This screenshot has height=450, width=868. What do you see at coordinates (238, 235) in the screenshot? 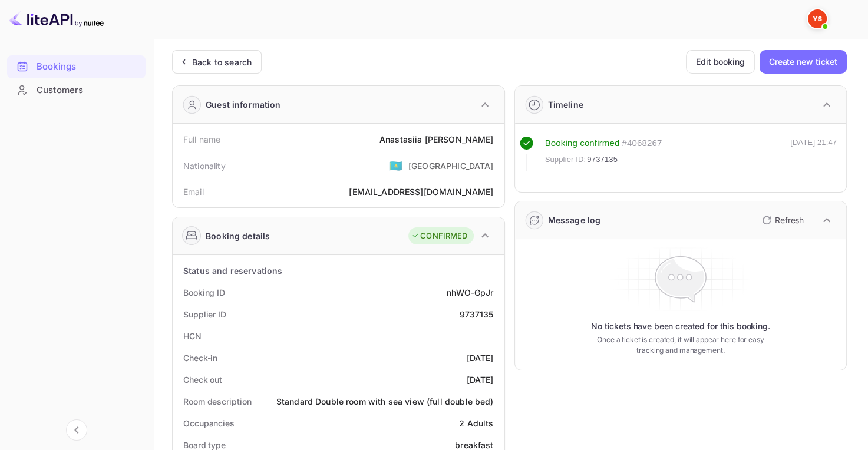
I see `ya-tr-span: Booking details` at bounding box center [238, 235].